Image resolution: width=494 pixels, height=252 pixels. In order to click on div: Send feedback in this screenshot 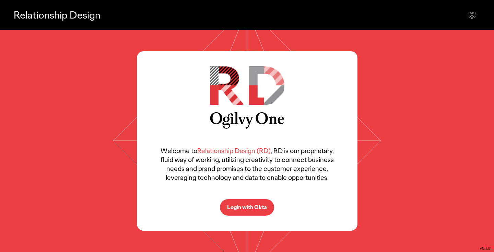, I will do `click(472, 15)`.